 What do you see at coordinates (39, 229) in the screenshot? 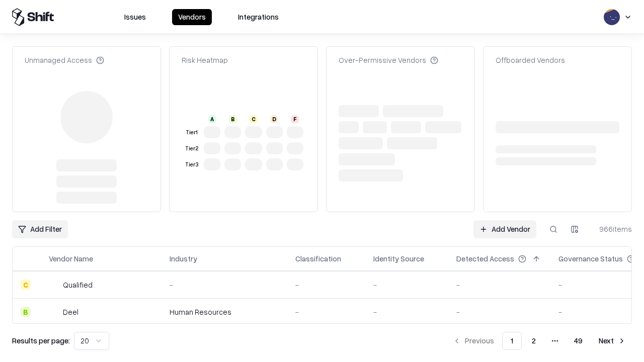
I see `button: Add Filter` at bounding box center [39, 229].